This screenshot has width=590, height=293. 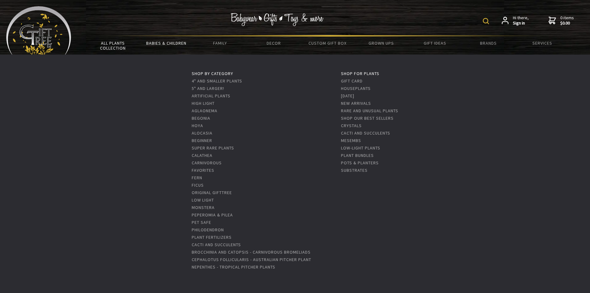 What do you see at coordinates (220, 43) in the screenshot?
I see `a: Family` at bounding box center [220, 43].